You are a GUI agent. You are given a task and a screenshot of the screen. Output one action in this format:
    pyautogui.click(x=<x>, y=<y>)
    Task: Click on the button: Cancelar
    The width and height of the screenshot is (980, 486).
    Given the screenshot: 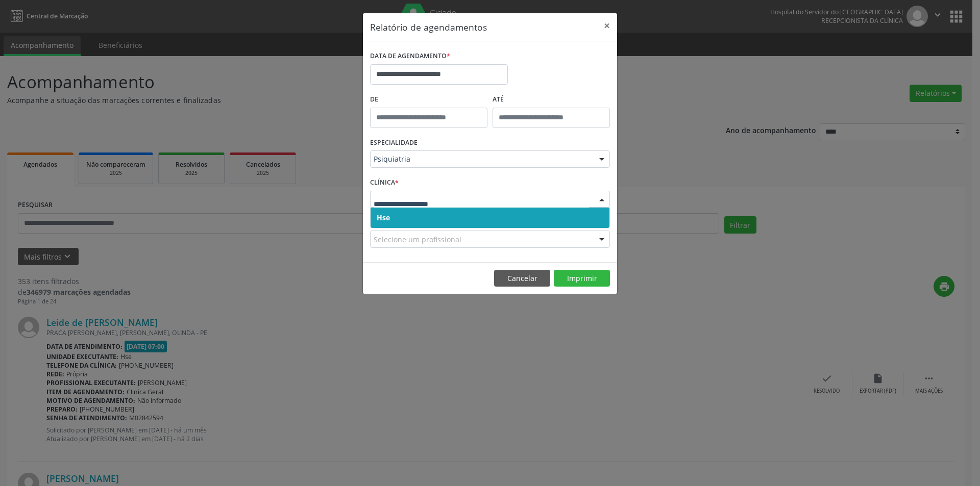 What is the action you would take?
    pyautogui.click(x=522, y=279)
    